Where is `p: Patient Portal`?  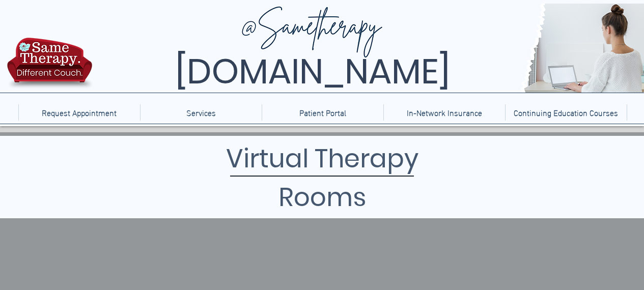
p: Patient Portal is located at coordinates (323, 113).